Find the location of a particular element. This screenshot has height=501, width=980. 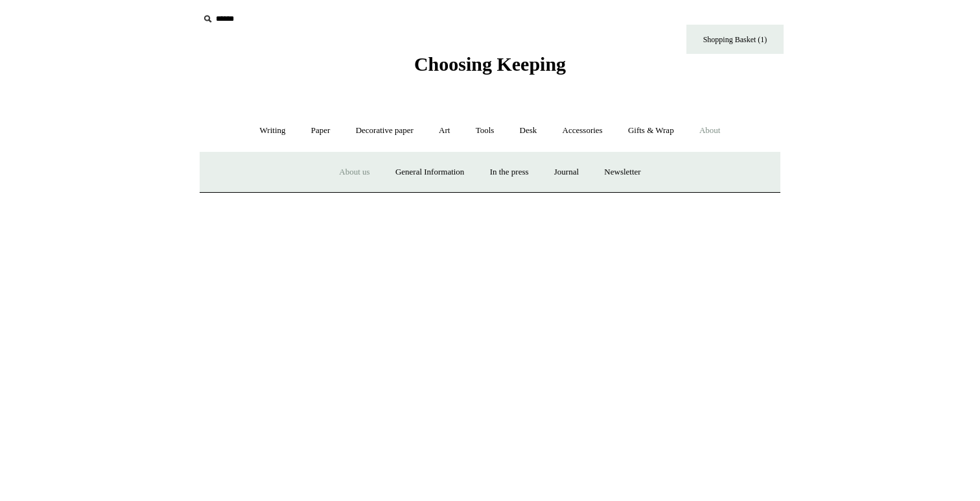

a: Shopping Basket (1) is located at coordinates (735, 39).